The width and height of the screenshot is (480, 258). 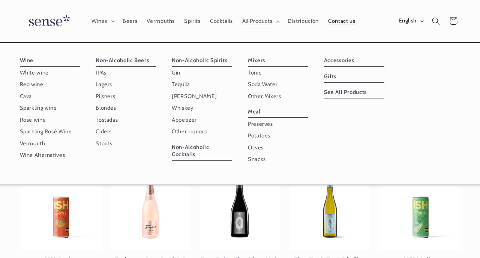 What do you see at coordinates (202, 108) in the screenshot?
I see `a: Whiskey` at bounding box center [202, 108].